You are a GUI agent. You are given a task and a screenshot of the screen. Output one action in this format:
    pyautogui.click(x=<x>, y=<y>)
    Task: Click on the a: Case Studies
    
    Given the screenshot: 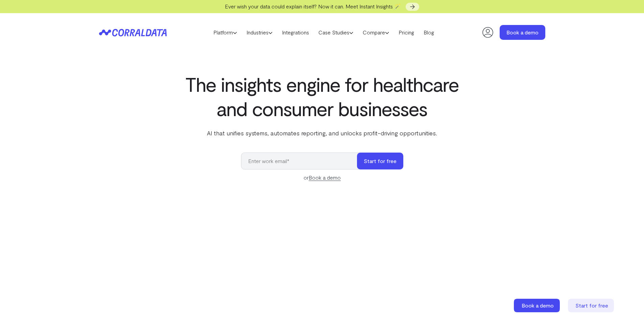 What is the action you would take?
    pyautogui.click(x=336, y=33)
    